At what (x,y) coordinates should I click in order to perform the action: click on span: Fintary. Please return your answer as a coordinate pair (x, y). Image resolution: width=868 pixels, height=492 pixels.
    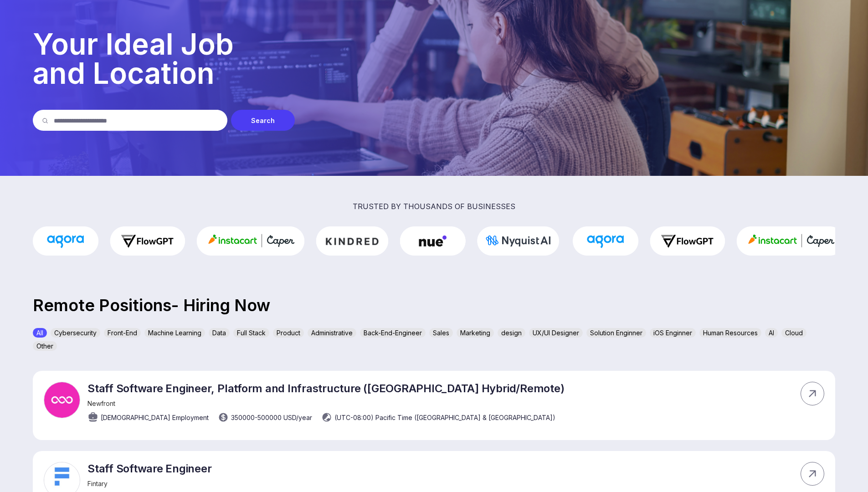
    Looking at the image, I should click on (98, 483).